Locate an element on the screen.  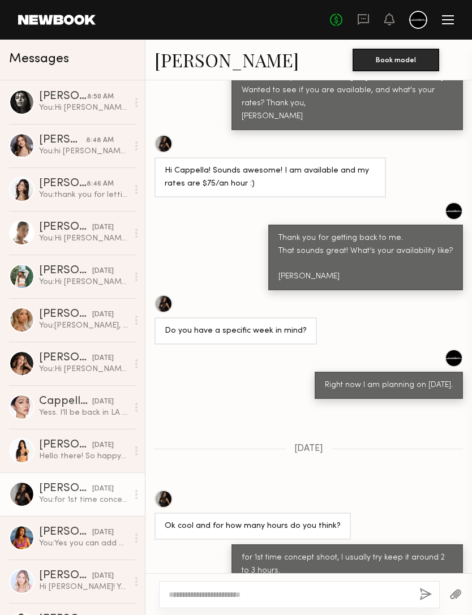
div: Hello there! So happy to connect with you, just followed you on IG - would love to discuss your v... is located at coordinates (83, 456).